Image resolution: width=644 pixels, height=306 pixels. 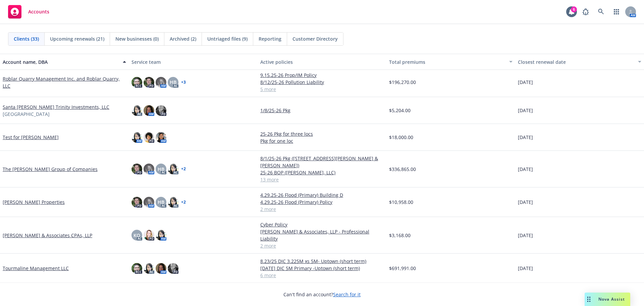 I want to click on span: $3,168.00, so click(x=400, y=235).